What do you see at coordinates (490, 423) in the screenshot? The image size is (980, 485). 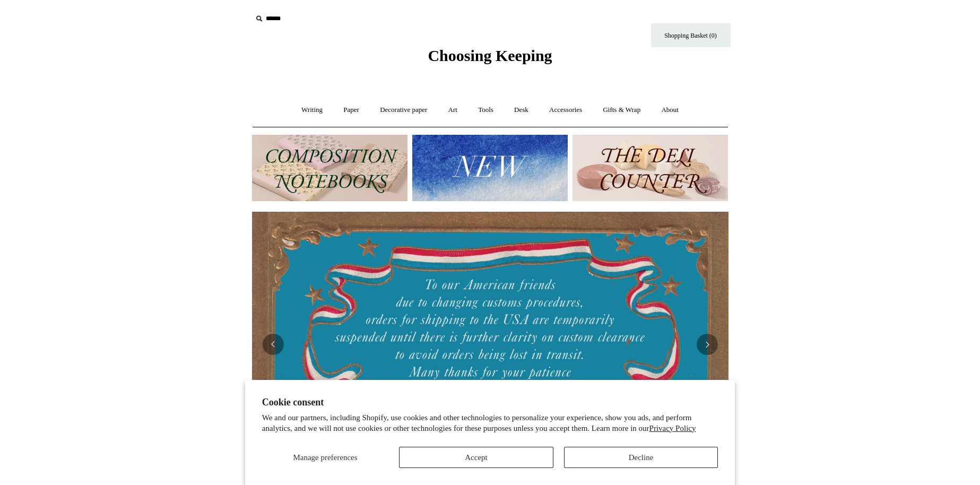 I see `p: We and our partners, including Shopify, use cookies and other technologies to personalize your ex...` at bounding box center [490, 423].